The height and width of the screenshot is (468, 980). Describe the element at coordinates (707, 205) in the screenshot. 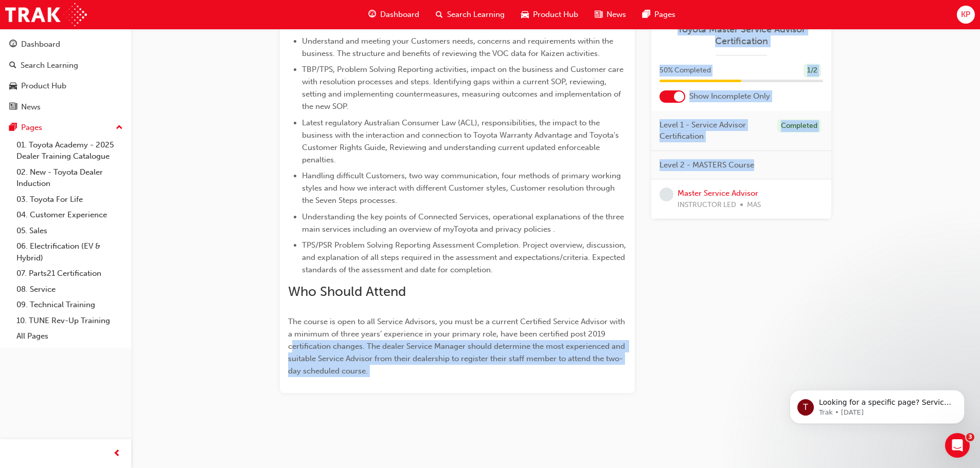

I see `span: INSTRUCTOR LED` at that location.